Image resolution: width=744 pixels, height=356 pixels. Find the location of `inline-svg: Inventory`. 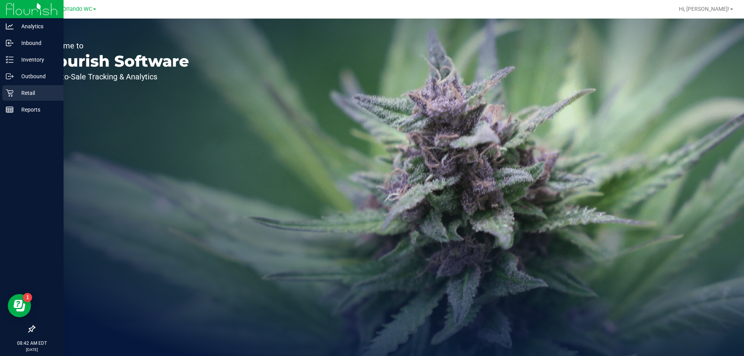

inline-svg: Inventory is located at coordinates (10, 60).